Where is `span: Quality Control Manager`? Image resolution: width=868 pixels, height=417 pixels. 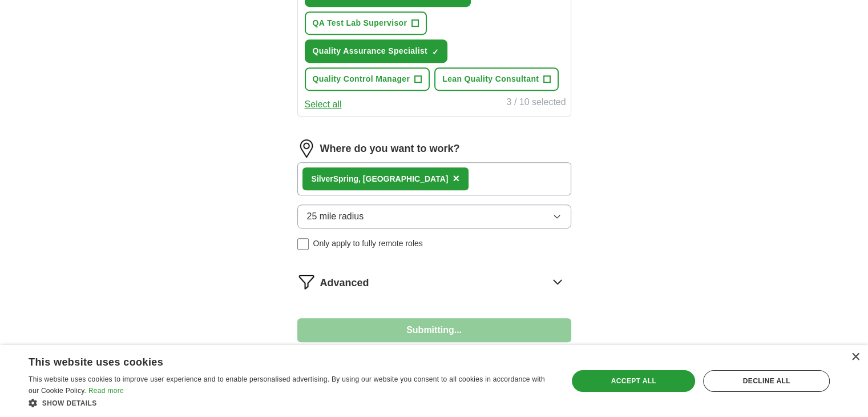 span: Quality Control Manager is located at coordinates (362, 79).